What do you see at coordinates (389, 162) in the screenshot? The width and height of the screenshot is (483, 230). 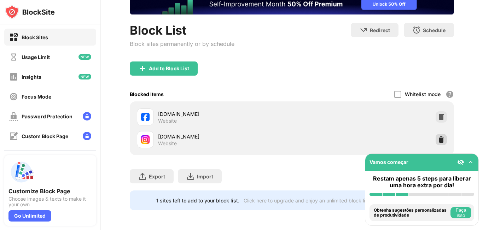 I see `div: Vamos começar` at bounding box center [389, 162].